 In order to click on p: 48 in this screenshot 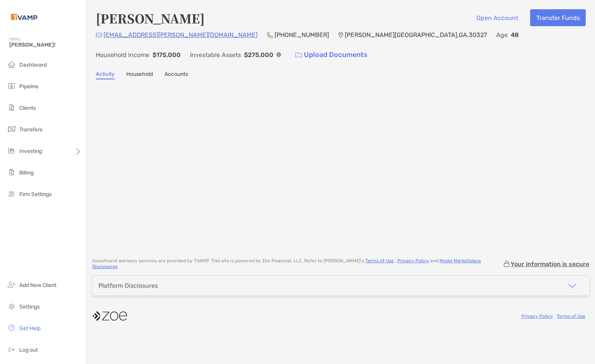, I will do `click(515, 35)`.